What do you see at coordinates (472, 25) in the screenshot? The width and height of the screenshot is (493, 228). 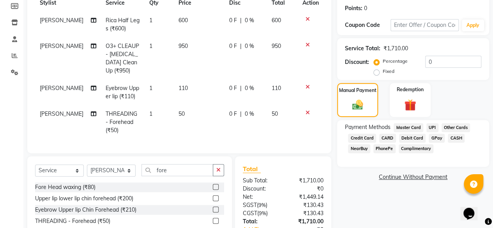 I see `button: Apply` at bounding box center [472, 25].